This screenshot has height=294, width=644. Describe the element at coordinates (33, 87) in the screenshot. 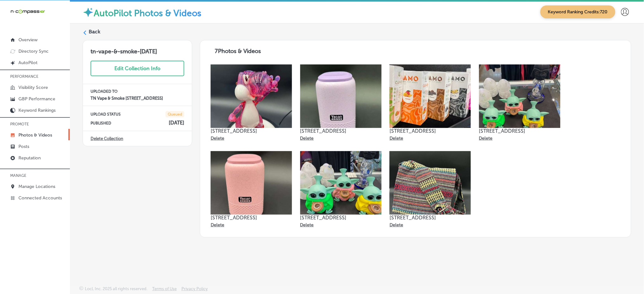

I see `p: Visibility Score` at that location.